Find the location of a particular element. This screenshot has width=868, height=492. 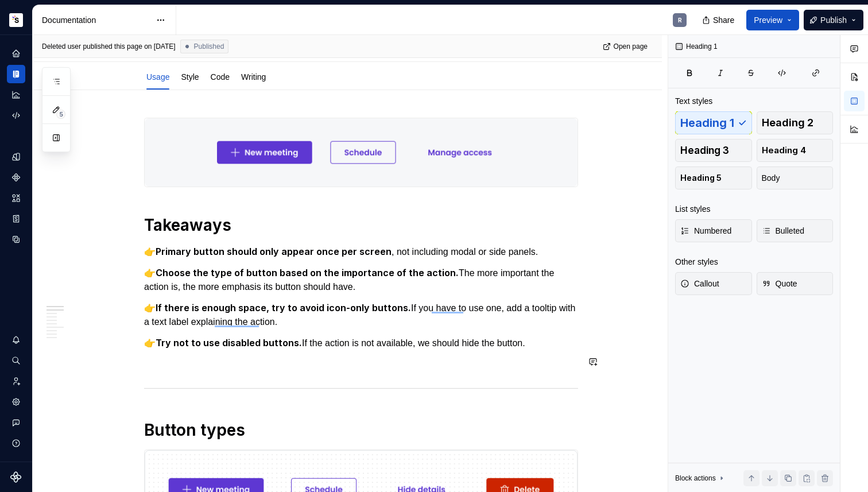

span: Heading 4 is located at coordinates (783, 151).